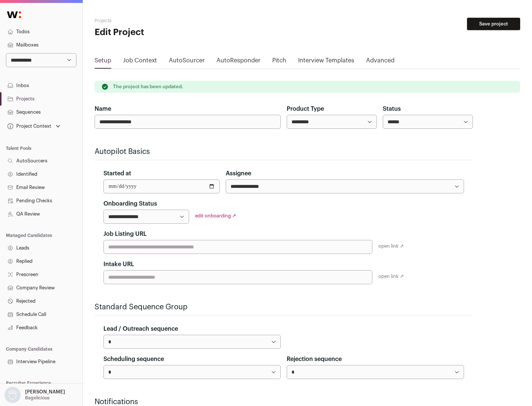  What do you see at coordinates (380, 62) in the screenshot?
I see `a: Advanced` at bounding box center [380, 62].